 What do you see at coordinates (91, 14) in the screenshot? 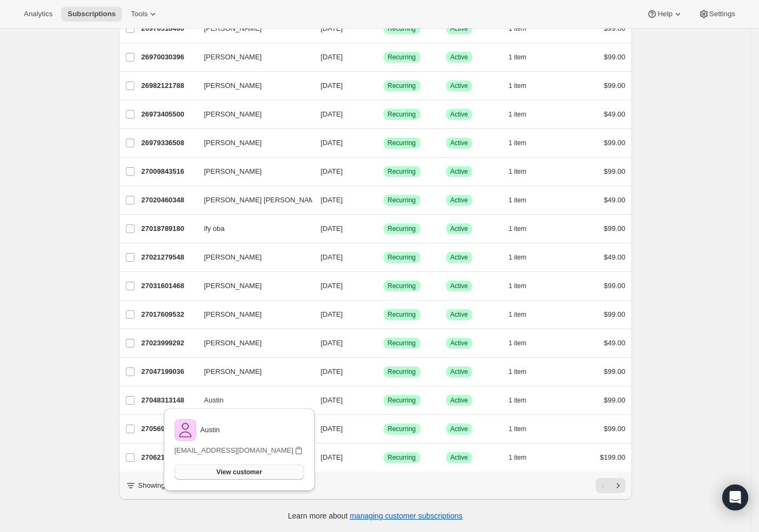
I see `button: Subscriptions` at bounding box center [91, 14].